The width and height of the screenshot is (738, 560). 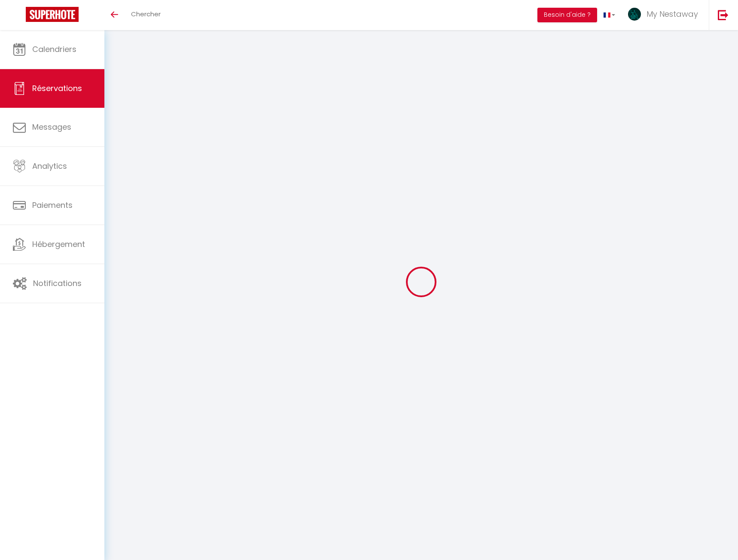 I want to click on span: Paiements, so click(x=52, y=205).